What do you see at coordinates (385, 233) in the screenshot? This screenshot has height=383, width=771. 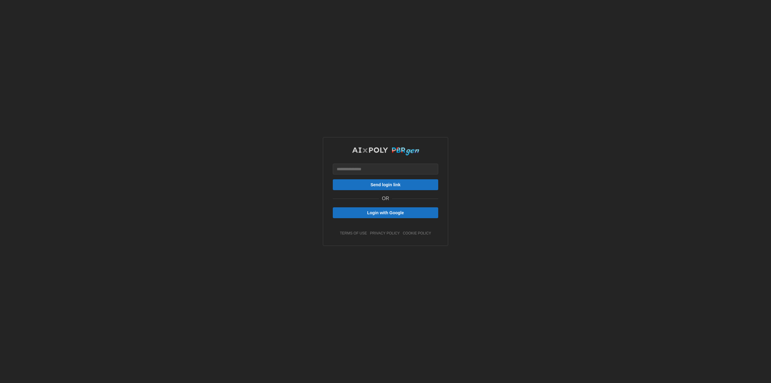 I see `a: privacy policy` at bounding box center [385, 233].